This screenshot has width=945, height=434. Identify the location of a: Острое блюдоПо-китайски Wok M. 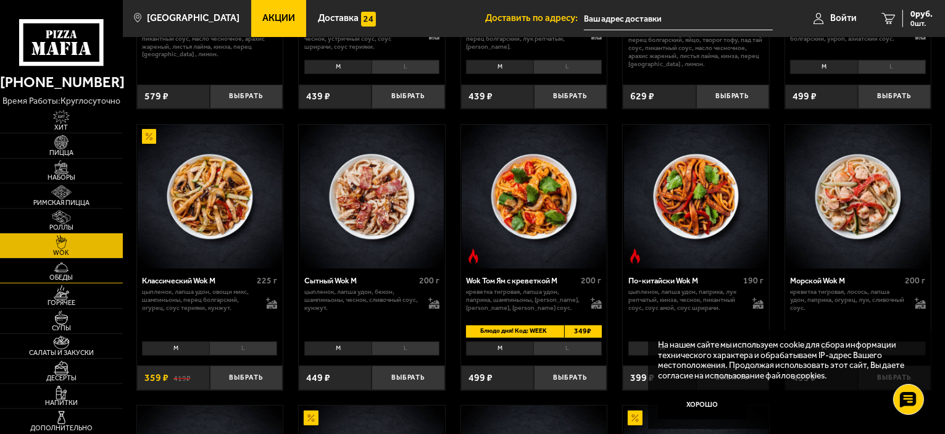
(695, 197).